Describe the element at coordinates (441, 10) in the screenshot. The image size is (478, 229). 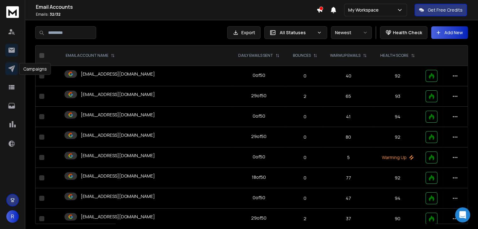
I see `button: Get Free Credits` at that location.